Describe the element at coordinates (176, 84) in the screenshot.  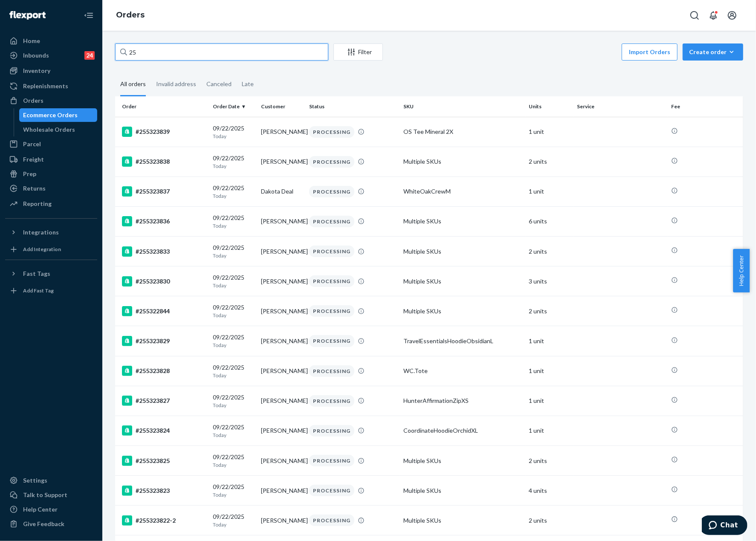
I see `div: Invalid address` at that location.